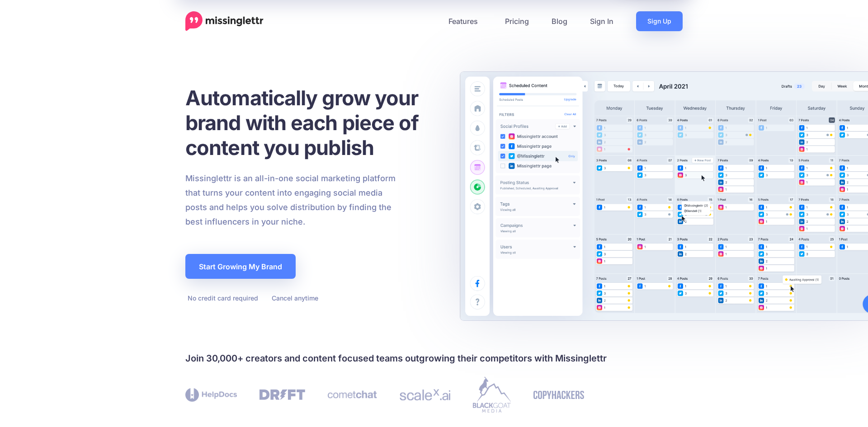  I want to click on h1: Automatically grow your brand with each piece of content you publish, so click(313, 122).